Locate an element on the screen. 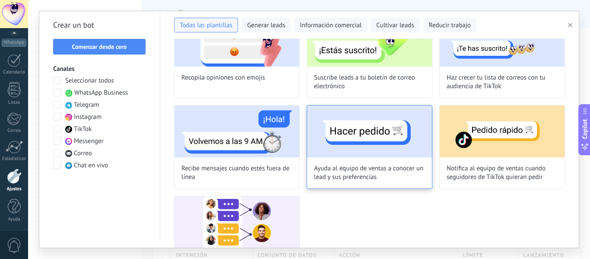  span: Recopila opiniones con emojis is located at coordinates (223, 78).